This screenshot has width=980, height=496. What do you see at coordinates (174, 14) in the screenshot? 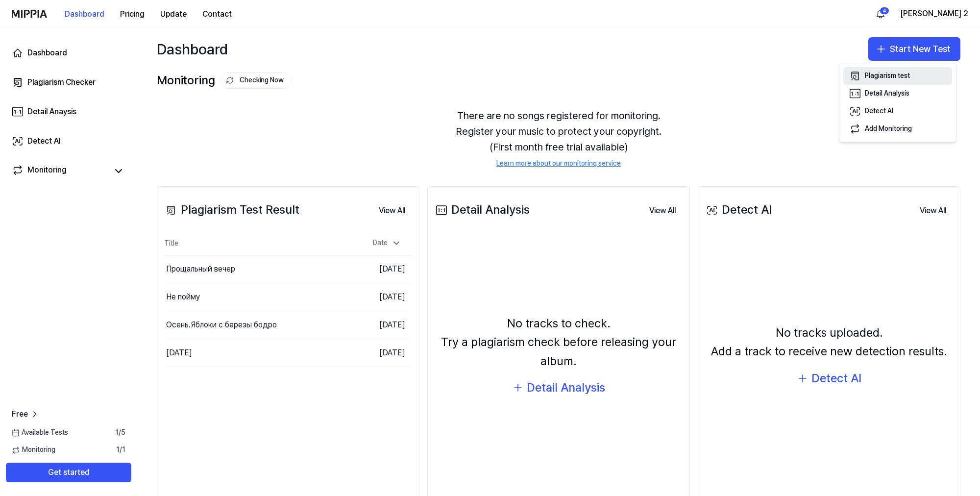
I see `a: Update` at bounding box center [174, 14].